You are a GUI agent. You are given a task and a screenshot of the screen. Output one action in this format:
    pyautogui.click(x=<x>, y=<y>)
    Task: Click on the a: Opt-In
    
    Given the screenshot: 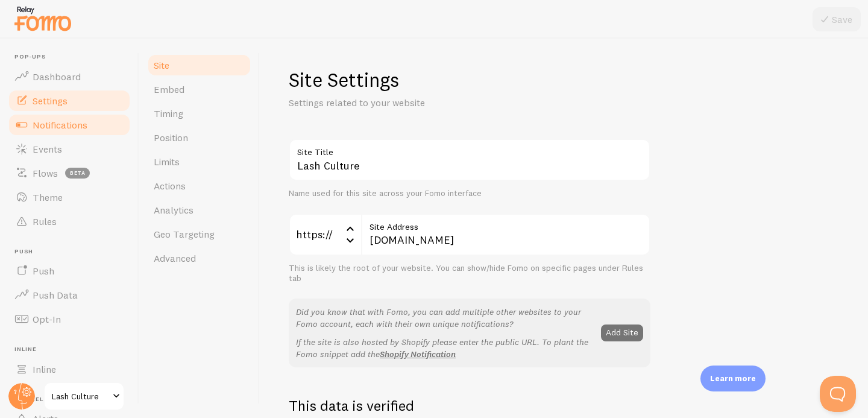 What is the action you would take?
    pyautogui.click(x=70, y=319)
    